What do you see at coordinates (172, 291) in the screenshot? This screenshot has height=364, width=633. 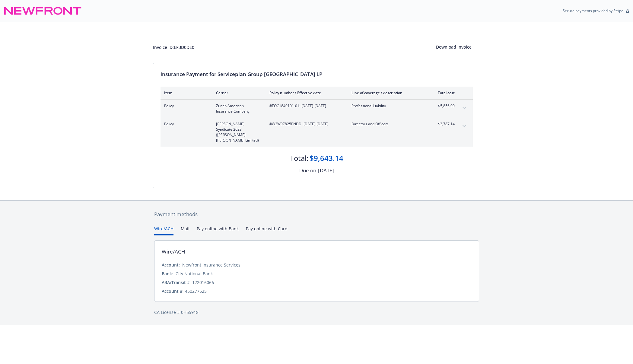 I see `div: Account #` at bounding box center [172, 291].